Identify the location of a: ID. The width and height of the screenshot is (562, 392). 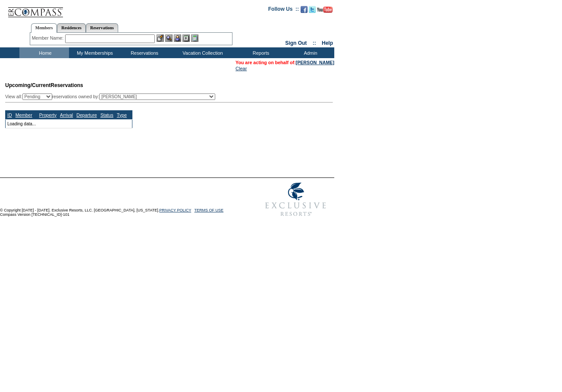
(10, 115).